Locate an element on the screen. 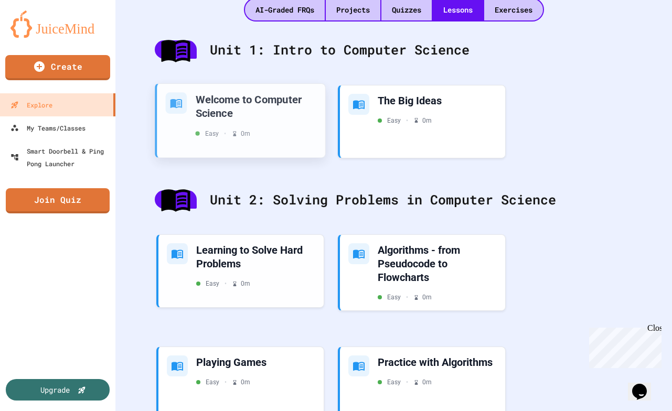 The width and height of the screenshot is (672, 411). div: Chat with us now!Close is located at coordinates (38, 35).